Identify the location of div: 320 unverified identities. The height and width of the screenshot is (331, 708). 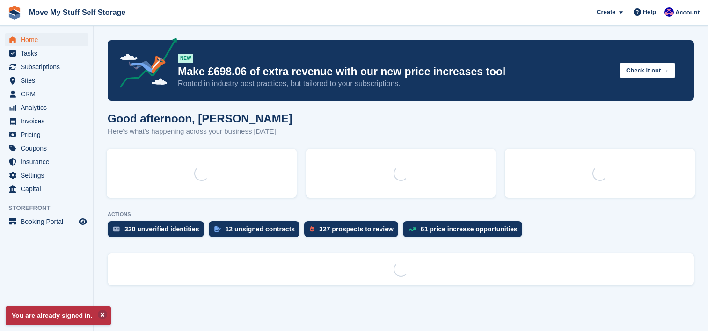
(162, 229).